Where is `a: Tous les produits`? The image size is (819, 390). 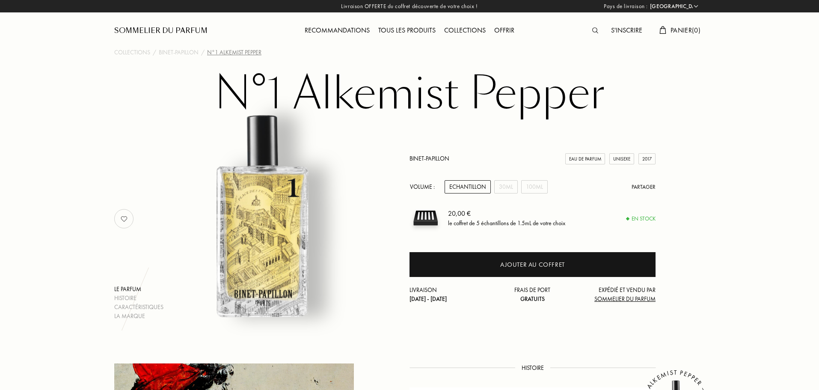
a: Tous les produits is located at coordinates (407, 30).